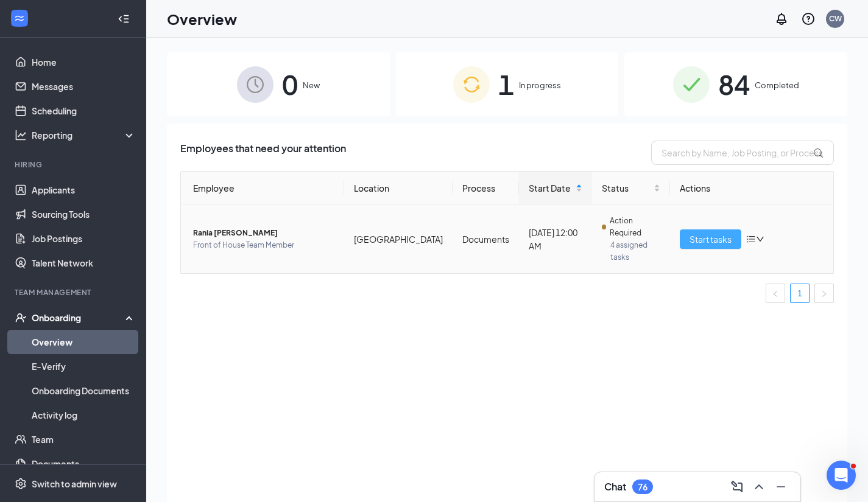 The image size is (868, 502). Describe the element at coordinates (79, 318) in the screenshot. I see `div: Onboarding` at that location.